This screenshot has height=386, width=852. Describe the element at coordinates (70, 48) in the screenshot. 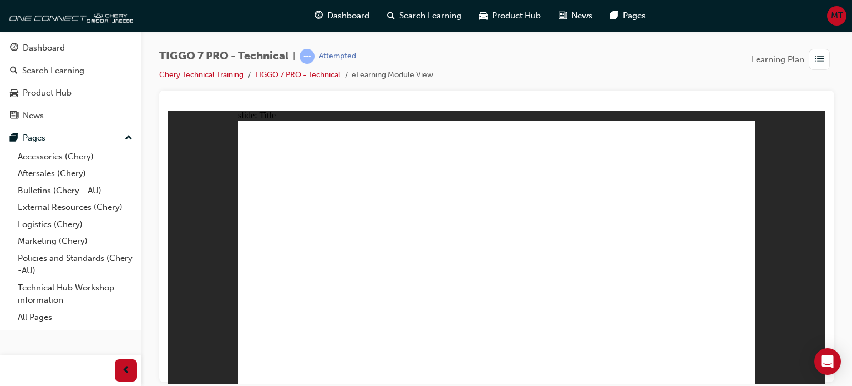

I see `a: Dashboard` at that location.